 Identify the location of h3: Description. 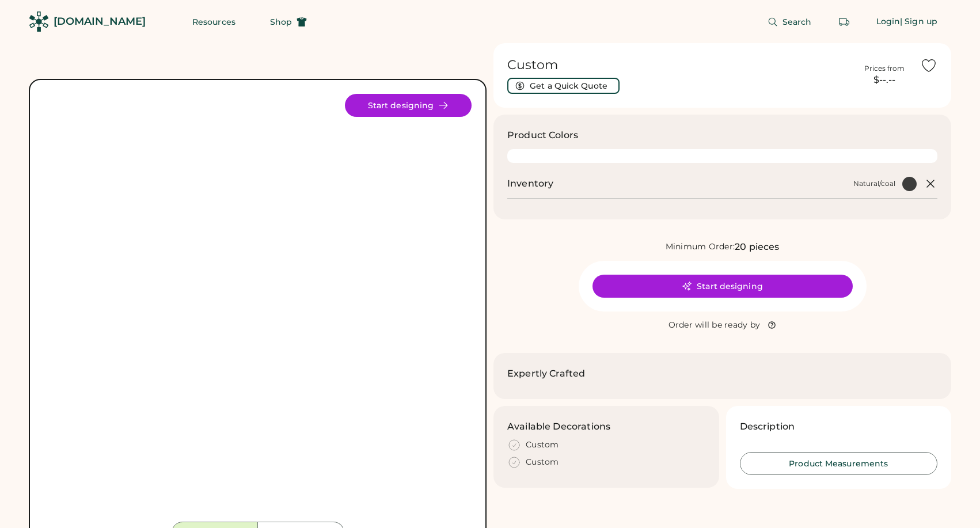
(768, 426).